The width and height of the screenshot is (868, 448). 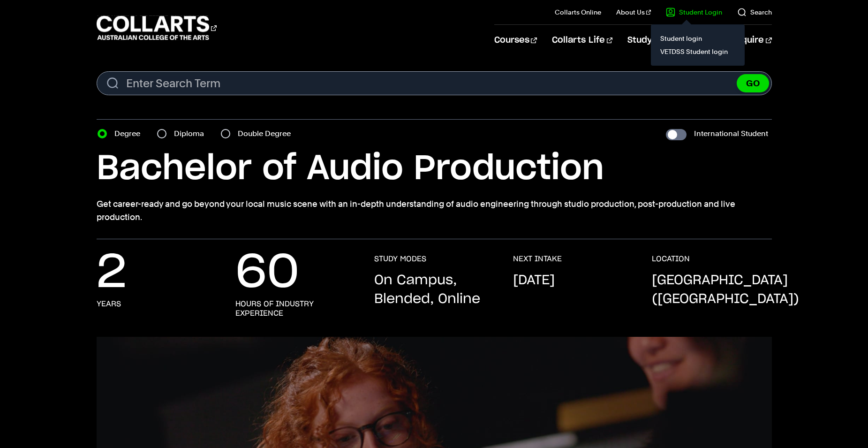 I want to click on p: 60, so click(x=267, y=273).